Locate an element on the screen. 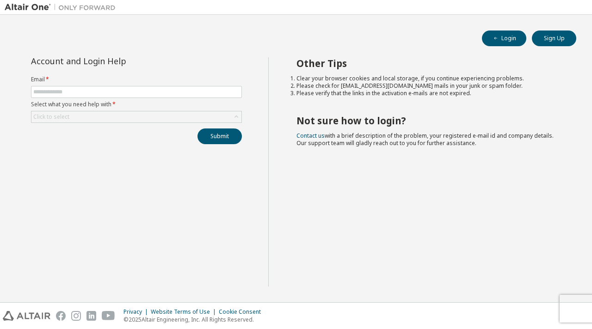  div: Website Terms of Use is located at coordinates (185, 312).